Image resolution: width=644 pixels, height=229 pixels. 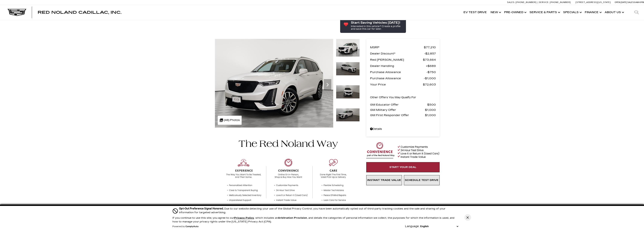 What do you see at coordinates (393, 98) in the screenshot?
I see `p: Other Offers You May Qualify For` at bounding box center [393, 98].